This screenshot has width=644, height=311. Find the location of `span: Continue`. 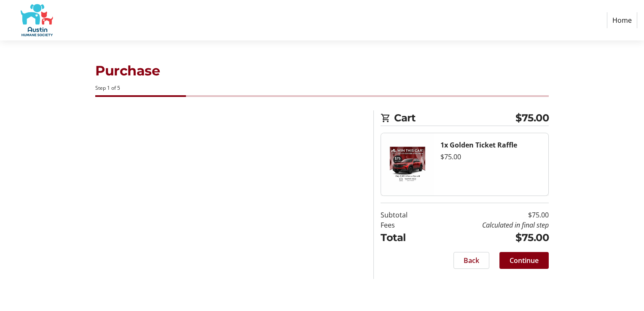

span: Continue is located at coordinates (524, 260).